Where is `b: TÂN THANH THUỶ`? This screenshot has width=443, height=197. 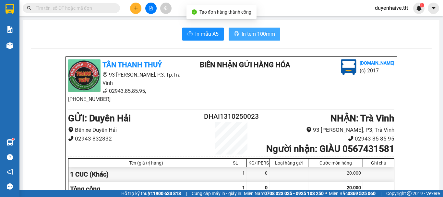 b: TÂN THANH THUỶ is located at coordinates (132, 64).